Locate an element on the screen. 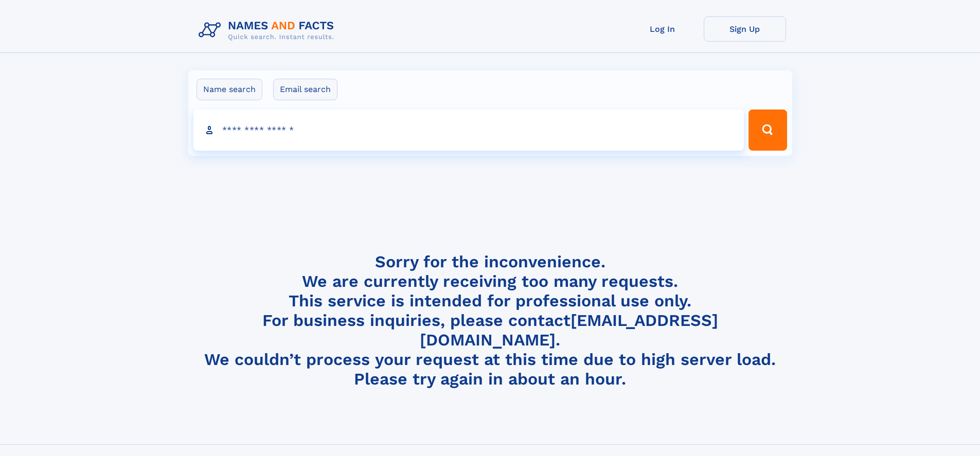  img: Logo Names and Facts is located at coordinates (269, 30).